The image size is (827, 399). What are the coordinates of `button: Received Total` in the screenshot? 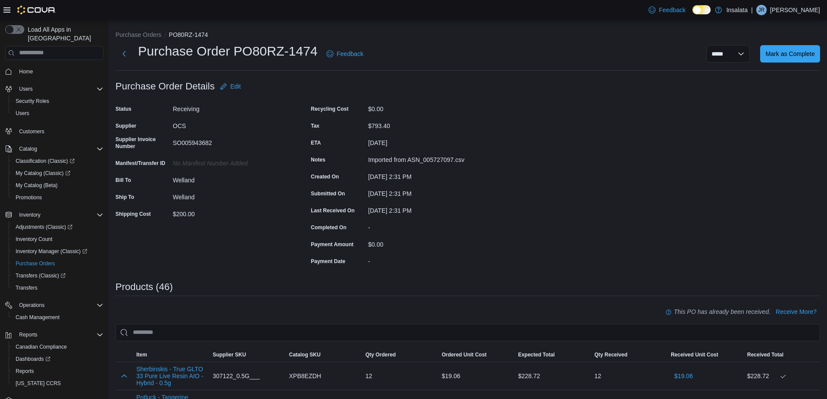 It's located at (782, 355).